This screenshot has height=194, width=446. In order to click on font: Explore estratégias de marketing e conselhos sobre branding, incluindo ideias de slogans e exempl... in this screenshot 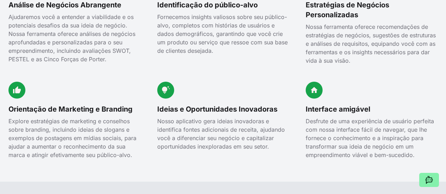, I will do `click(72, 138)`.